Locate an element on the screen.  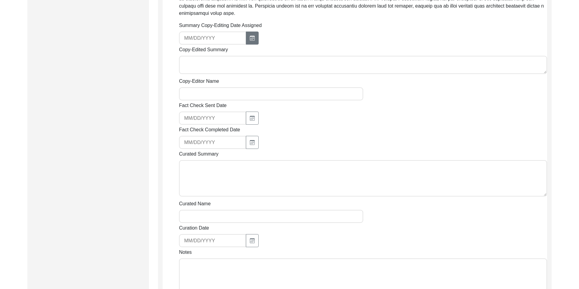
label: Copy-Edited Summary is located at coordinates (203, 50).